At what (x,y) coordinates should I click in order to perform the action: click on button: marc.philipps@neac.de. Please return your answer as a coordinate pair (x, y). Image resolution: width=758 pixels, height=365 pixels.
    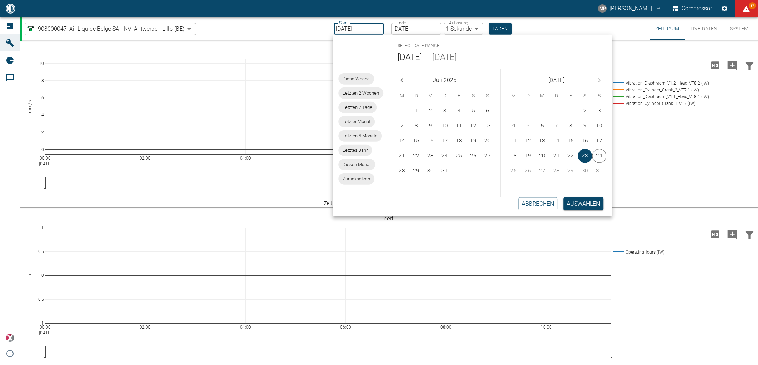
    Looking at the image, I should click on (630, 9).